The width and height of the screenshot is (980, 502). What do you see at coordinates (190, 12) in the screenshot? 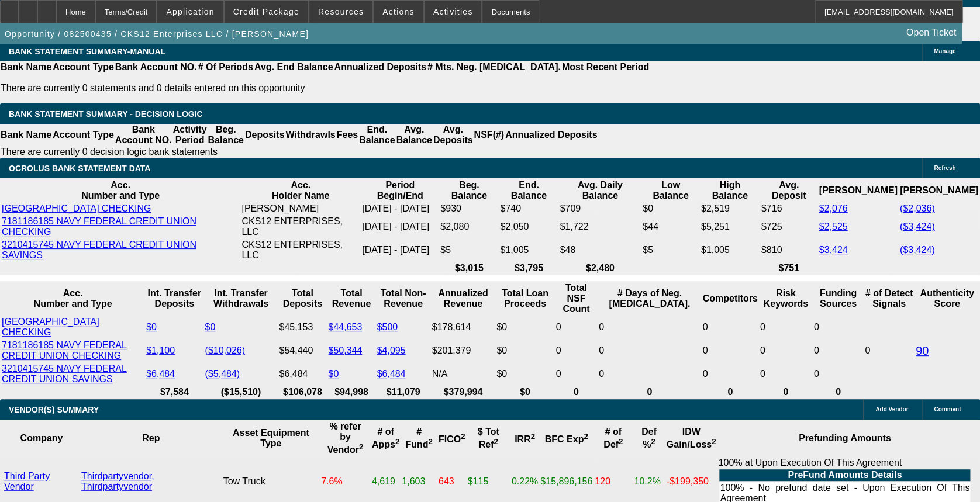
I see `button: Application` at bounding box center [190, 12].